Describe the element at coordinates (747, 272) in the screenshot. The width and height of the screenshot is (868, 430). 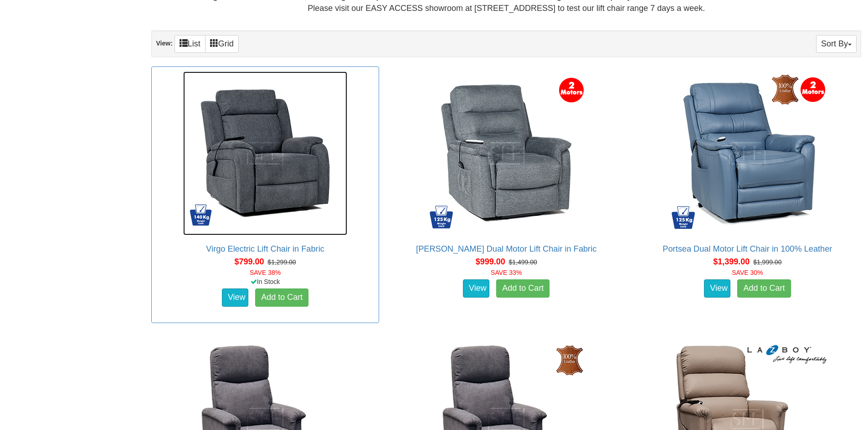
I see `font: SAVE 30%` at that location.